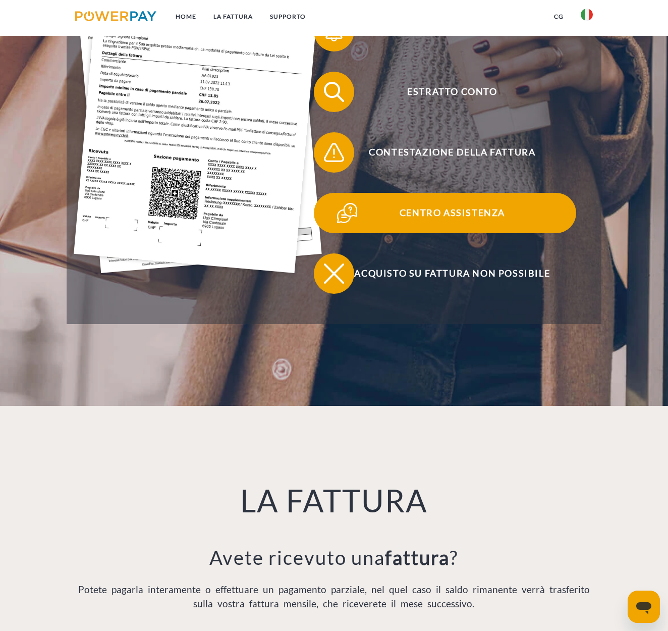 Image resolution: width=668 pixels, height=631 pixels. Describe the element at coordinates (452, 92) in the screenshot. I see `span: Estratto conto` at that location.